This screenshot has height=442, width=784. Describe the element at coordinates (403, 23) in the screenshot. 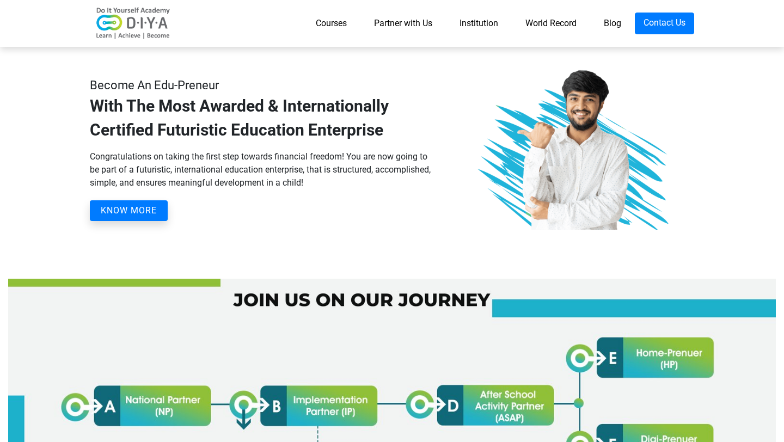

I see `a: Partner with Us` at that location.